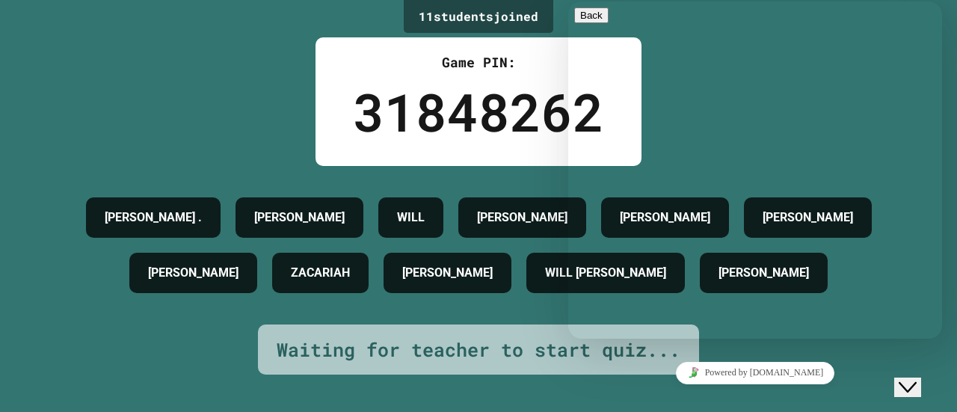  Describe the element at coordinates (478, 350) in the screenshot. I see `div: Waiting for teacher to start quiz...` at that location.